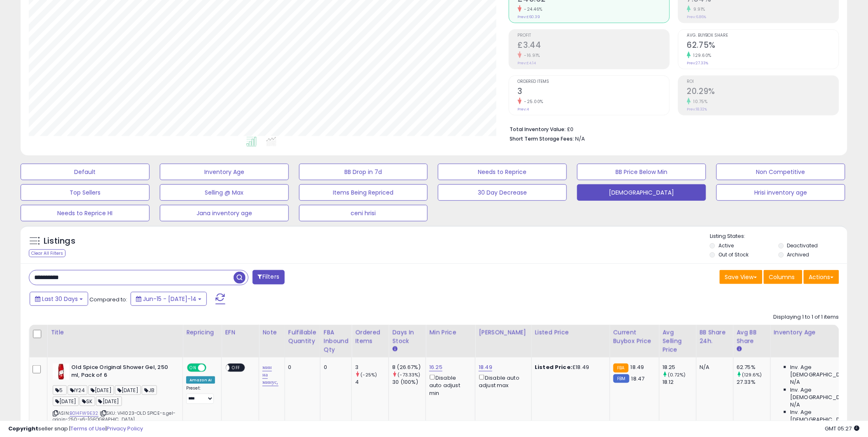  Describe the element at coordinates (502, 381) in the screenshot. I see `div: Disable auto adjust max` at that location.